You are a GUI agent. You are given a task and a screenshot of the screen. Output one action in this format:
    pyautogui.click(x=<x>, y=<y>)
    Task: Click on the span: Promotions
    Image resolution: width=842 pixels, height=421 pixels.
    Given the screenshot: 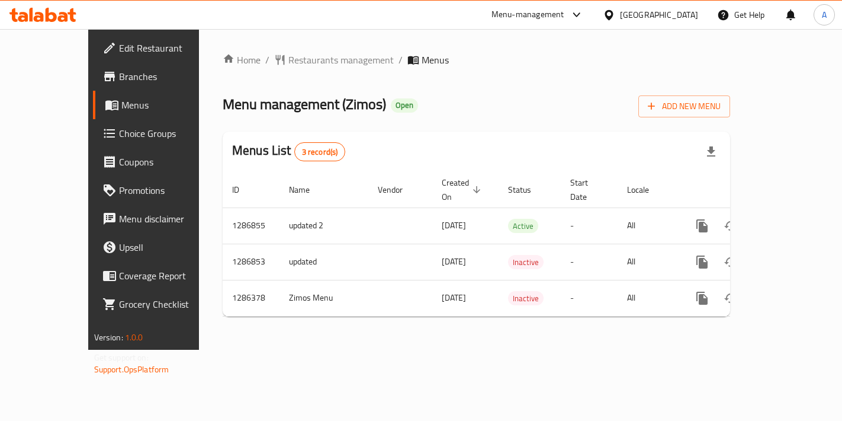 What is the action you would take?
    pyautogui.click(x=169, y=190)
    